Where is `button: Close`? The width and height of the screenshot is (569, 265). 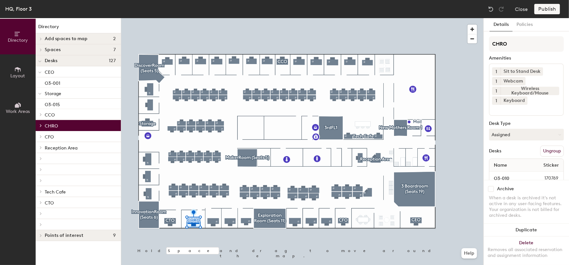
button: Close is located at coordinates (521, 9).